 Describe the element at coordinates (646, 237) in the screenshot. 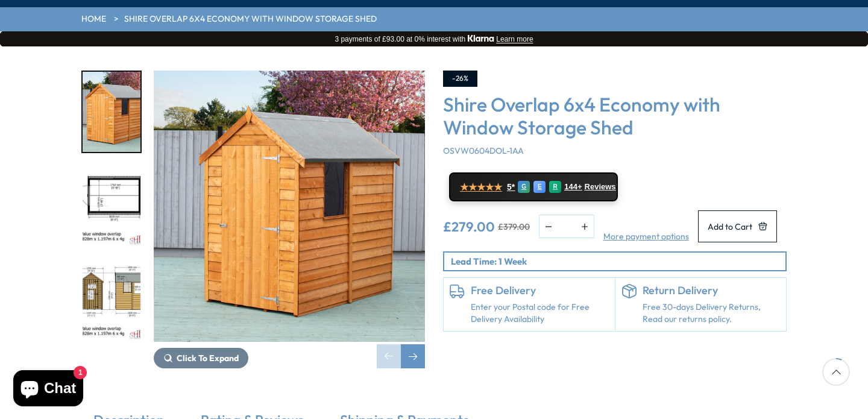

I see `a: More payment options` at that location.